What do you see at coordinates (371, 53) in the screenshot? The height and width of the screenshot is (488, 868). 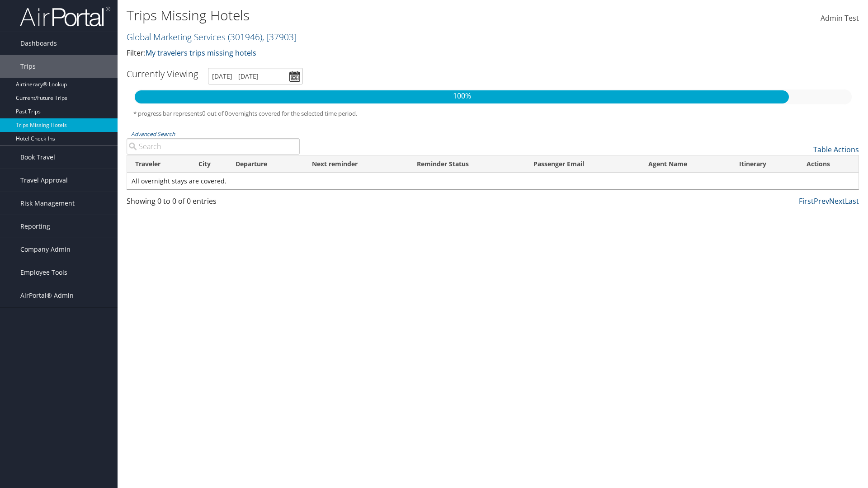 I see `p: Filter:` at bounding box center [371, 53].